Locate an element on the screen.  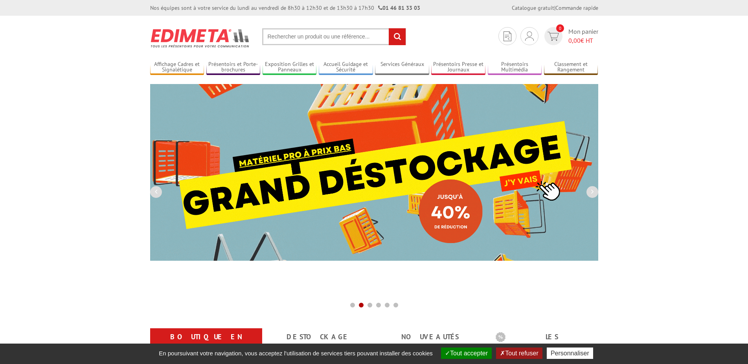
a: devis rapide 0 Mon panier 0,00€ HT is located at coordinates (570, 36).